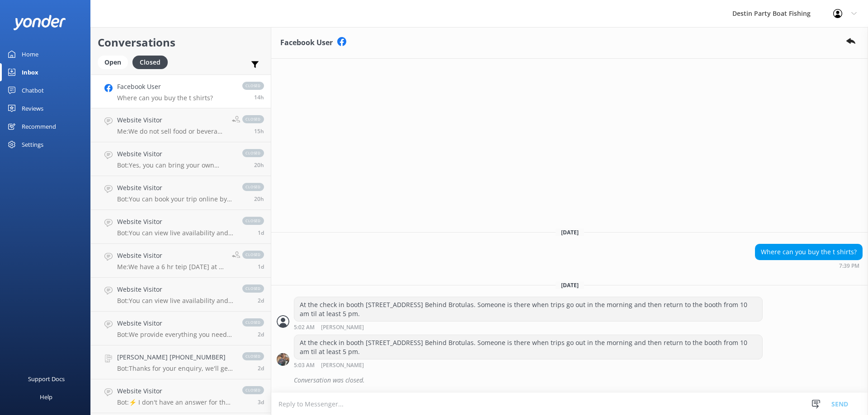 This screenshot has height=415, width=868. Describe the element at coordinates (30, 54) in the screenshot. I see `div: Home` at that location.